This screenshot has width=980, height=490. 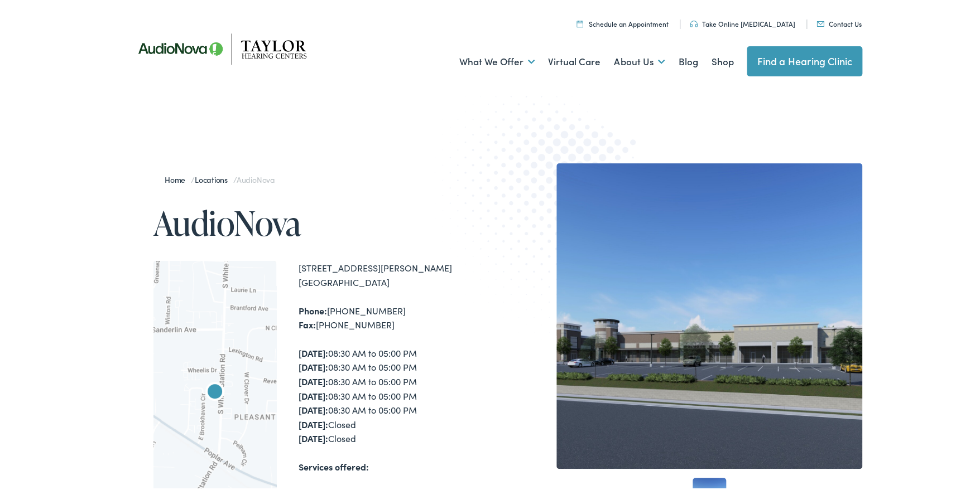 What do you see at coordinates (622, 22) in the screenshot?
I see `a: Schedule an Appointment` at bounding box center [622, 22].